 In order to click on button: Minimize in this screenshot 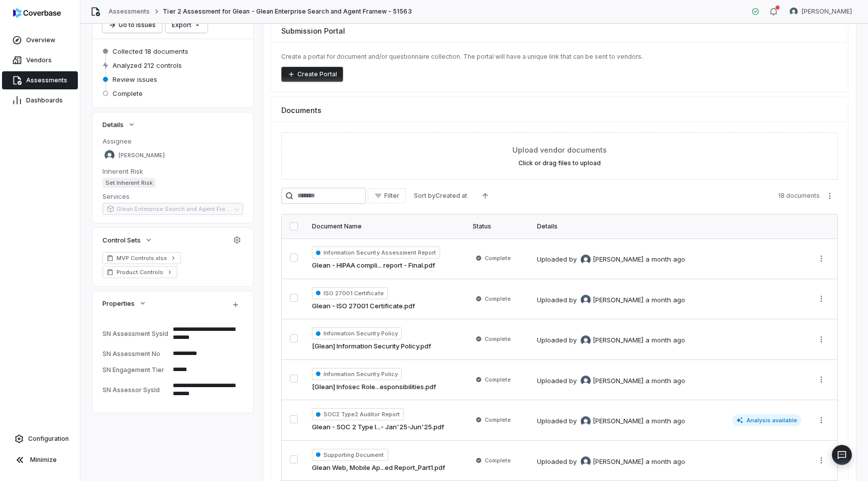, I will do `click(40, 460)`.